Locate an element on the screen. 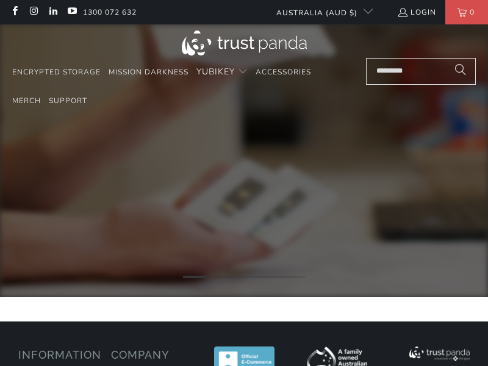 The image size is (488, 366). span: Encrypted Storage is located at coordinates (56, 72).